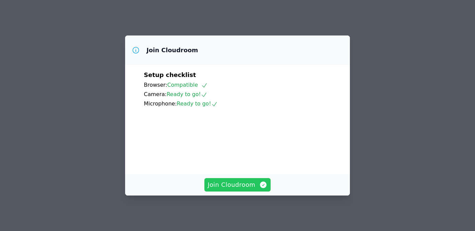  Describe the element at coordinates (237, 185) in the screenshot. I see `button: Join Cloudroom` at that location.